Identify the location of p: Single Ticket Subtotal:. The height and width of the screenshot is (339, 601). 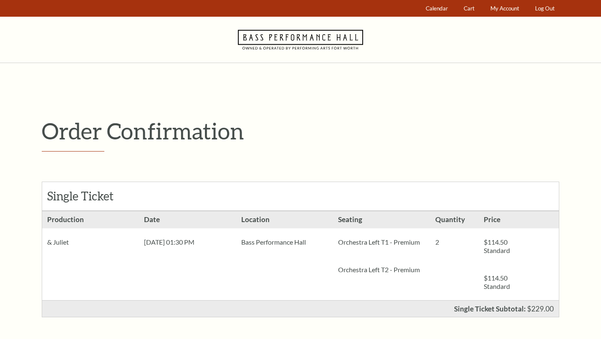
(490, 308).